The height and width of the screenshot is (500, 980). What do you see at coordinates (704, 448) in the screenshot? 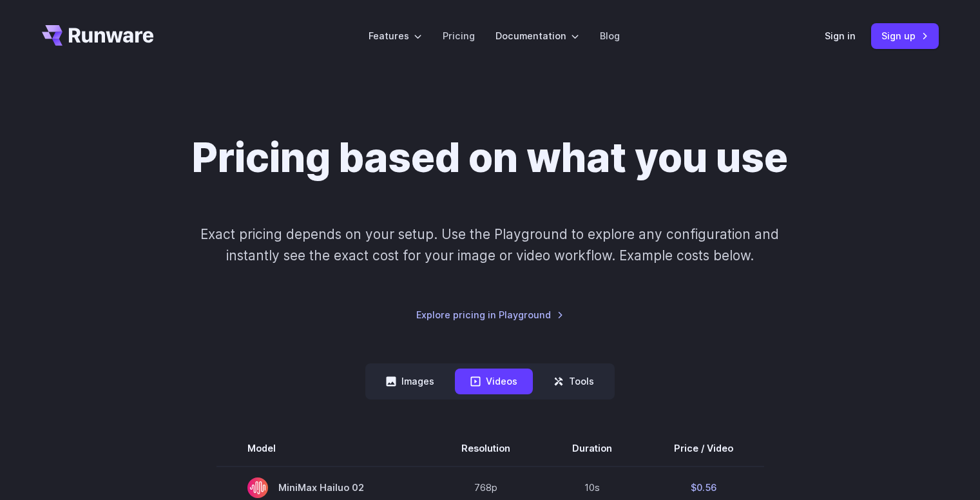
I see `th: Price / Video` at bounding box center [704, 448].